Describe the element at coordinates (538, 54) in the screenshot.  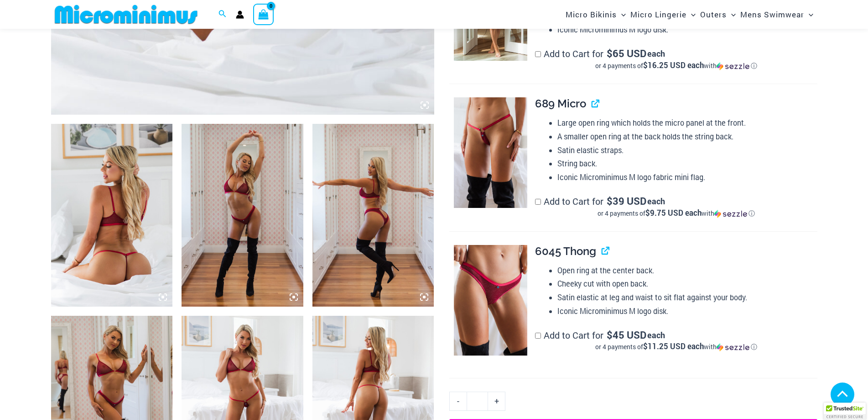
I see `input: Add to Cart for$65 USD eachor 4 payments of$16.25 USD eachwithSezzle Click to learn more about Se...` at that location.